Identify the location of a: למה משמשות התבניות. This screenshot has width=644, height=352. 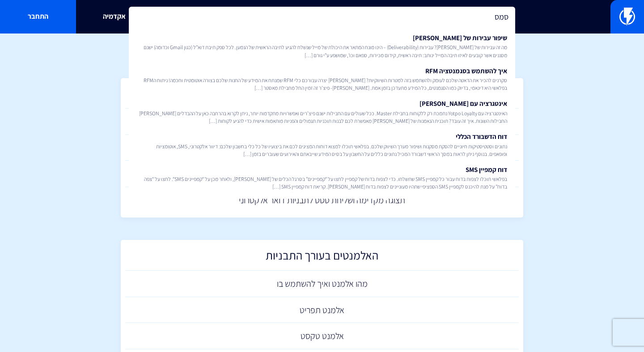
(322, 121).